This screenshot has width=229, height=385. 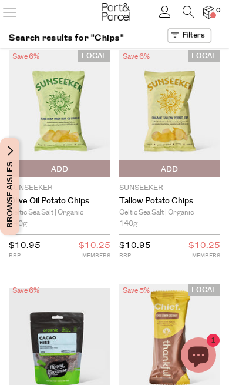 What do you see at coordinates (10, 186) in the screenshot?
I see `span: Browse Aisles` at bounding box center [10, 186].